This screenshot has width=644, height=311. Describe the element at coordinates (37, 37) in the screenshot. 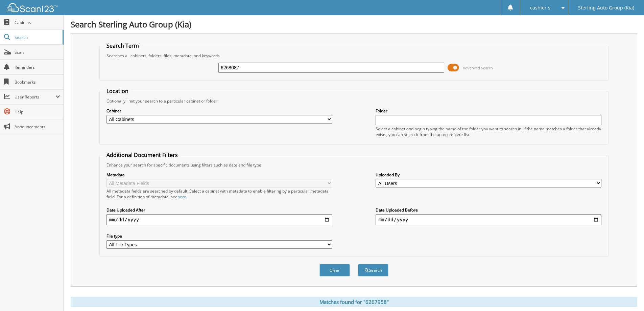

I see `span: Search` at that location.